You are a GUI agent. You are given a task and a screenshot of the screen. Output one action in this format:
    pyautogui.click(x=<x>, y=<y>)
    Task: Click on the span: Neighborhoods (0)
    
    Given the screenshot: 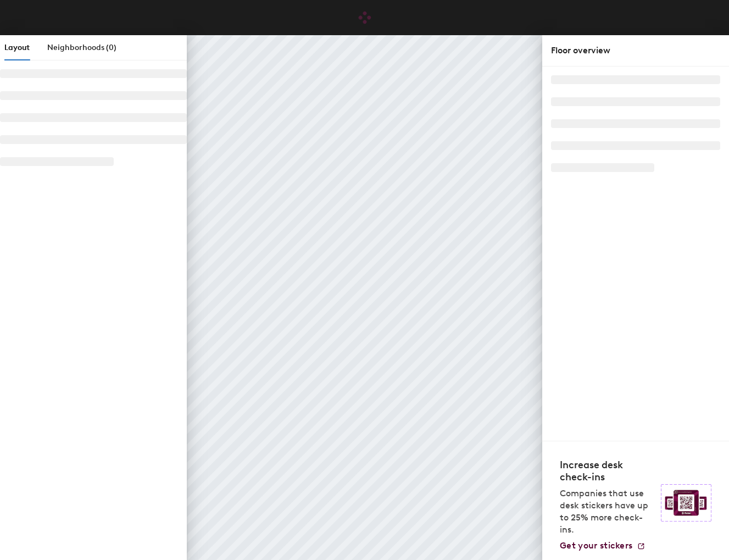 What is the action you would take?
    pyautogui.click(x=82, y=47)
    